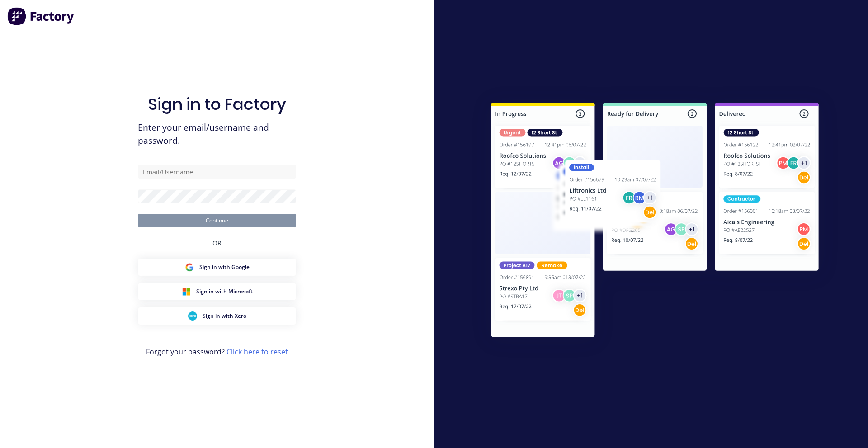 The height and width of the screenshot is (448, 868). What do you see at coordinates (217, 104) in the screenshot?
I see `h1: Sign in to Factory` at bounding box center [217, 104].